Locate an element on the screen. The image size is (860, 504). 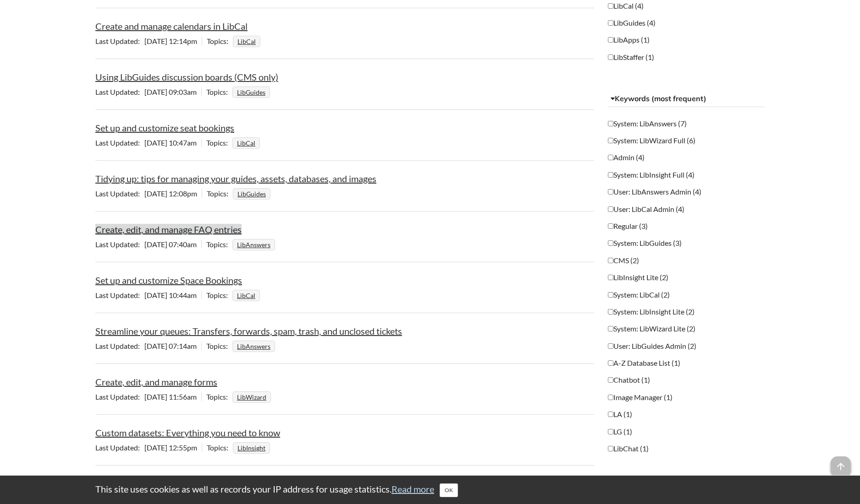
label: Image Manager (1) is located at coordinates (640, 398).